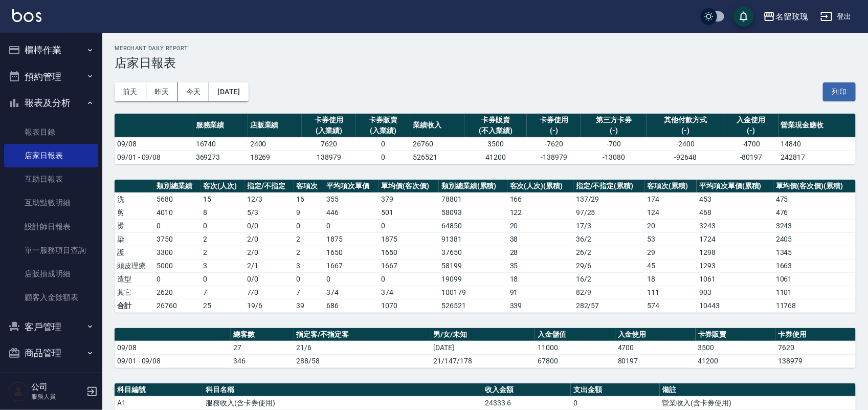 This screenshot has width=868, height=410. I want to click on td: 頭皮理療, so click(134, 265).